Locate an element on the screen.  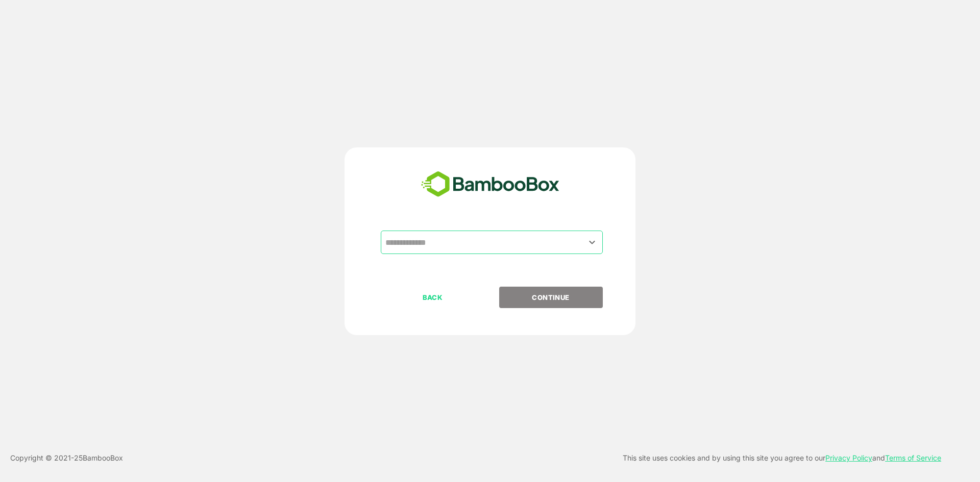
button: CONTINUE is located at coordinates (551, 298).